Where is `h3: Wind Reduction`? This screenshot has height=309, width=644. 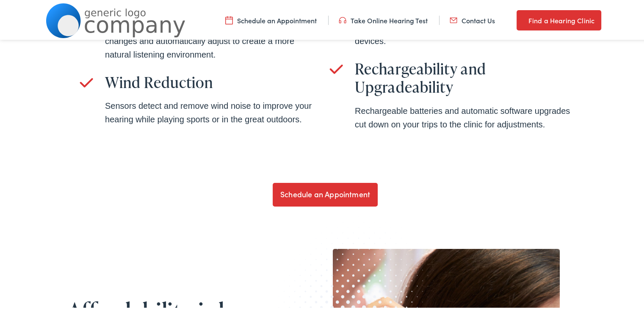 h3: Wind Reduction is located at coordinates (213, 81).